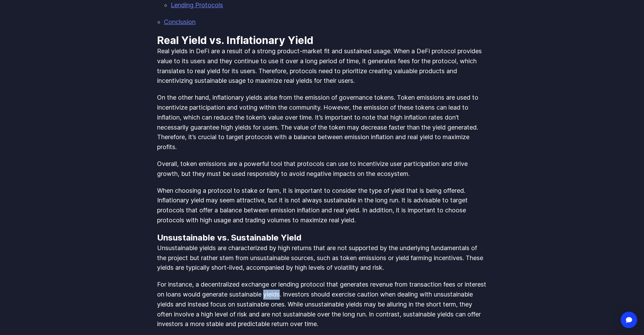  I want to click on a: Lending Protocols, so click(197, 5).